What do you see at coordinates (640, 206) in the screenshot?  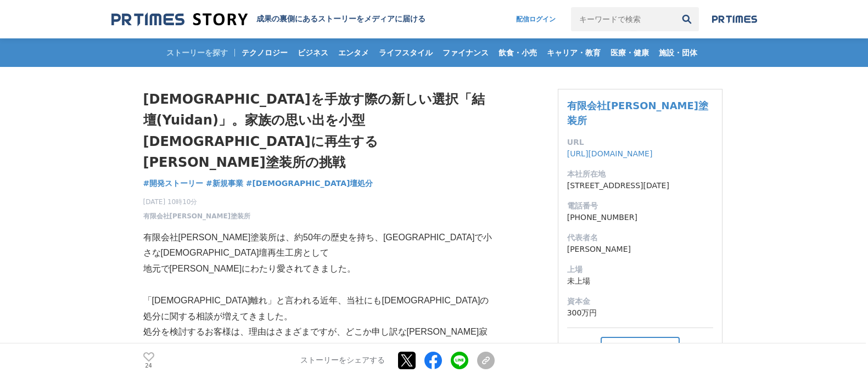 I see `dt: 電話番号` at bounding box center [640, 206].